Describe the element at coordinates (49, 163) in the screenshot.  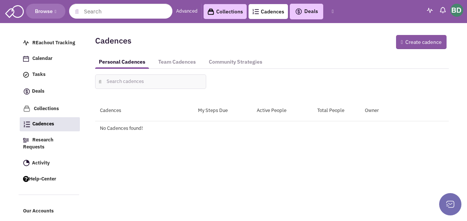
I see `a: Activity` at that location.